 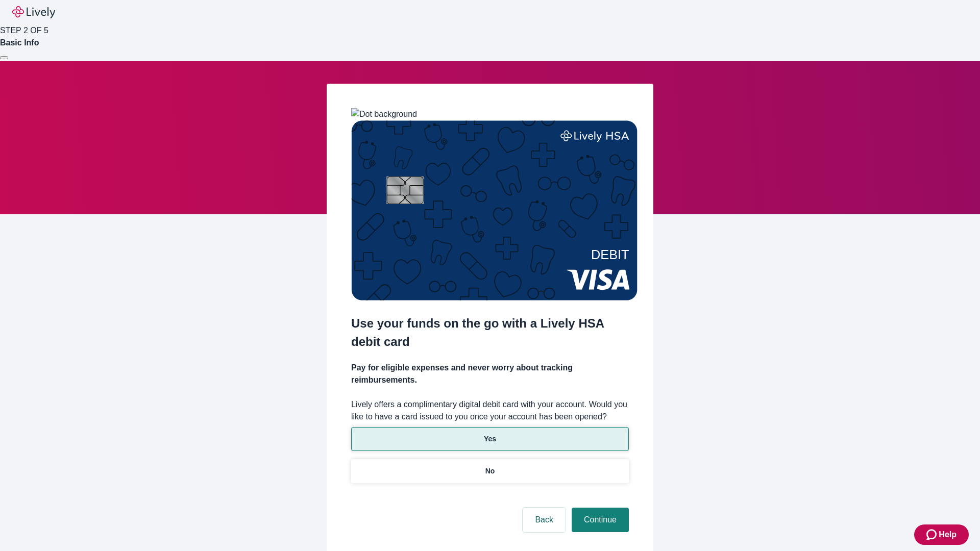 I want to click on label: Lively offers a complimentary digital debit card with your account. Would you like to have a card..., so click(x=490, y=411).